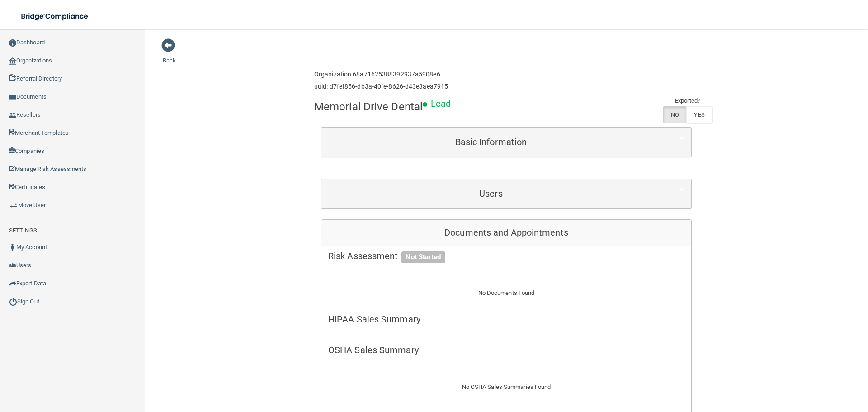 Image resolution: width=868 pixels, height=412 pixels. What do you see at coordinates (12, 61) in the screenshot?
I see `img: organization-icon.f8decf85.png` at bounding box center [12, 61].